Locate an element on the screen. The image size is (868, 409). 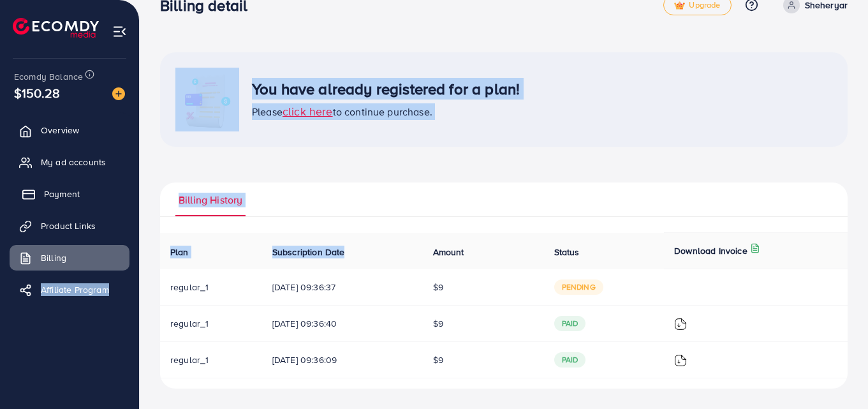
span: Billing is located at coordinates (53, 258).